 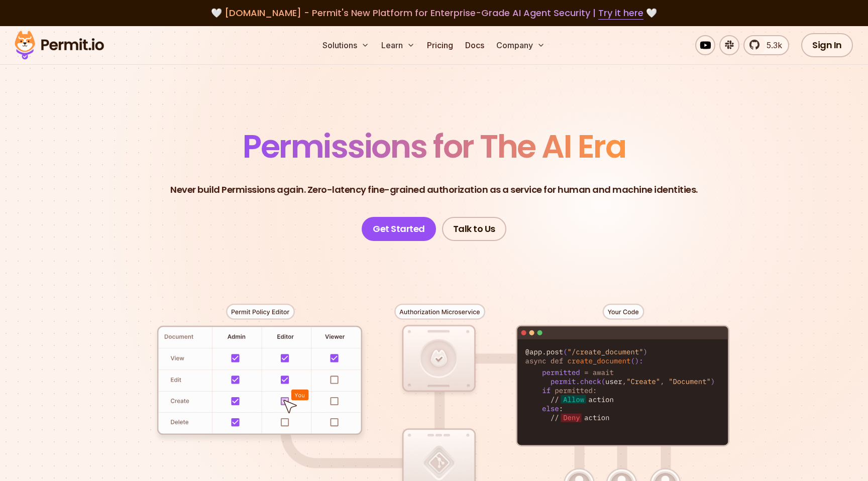 What do you see at coordinates (440, 46) in the screenshot?
I see `a: Pricing` at bounding box center [440, 46].